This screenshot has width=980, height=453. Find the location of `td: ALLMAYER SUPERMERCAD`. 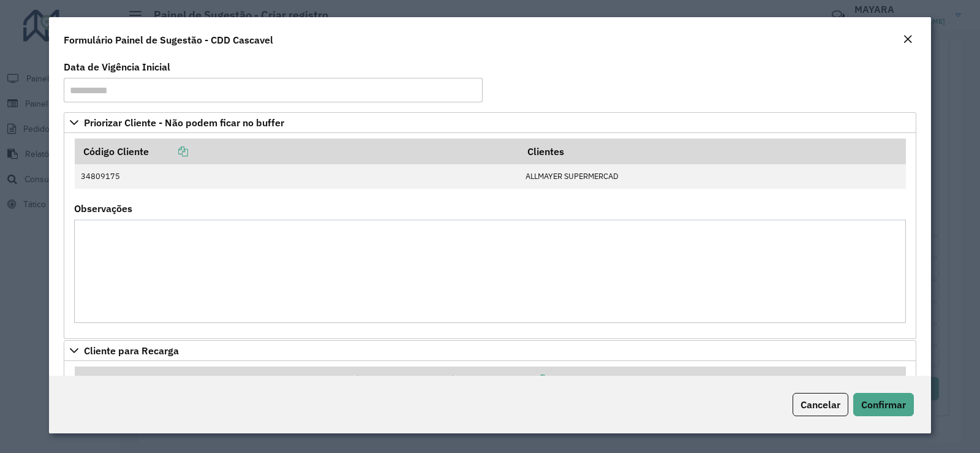

td: ALLMAYER SUPERMERCAD is located at coordinates (712, 177).